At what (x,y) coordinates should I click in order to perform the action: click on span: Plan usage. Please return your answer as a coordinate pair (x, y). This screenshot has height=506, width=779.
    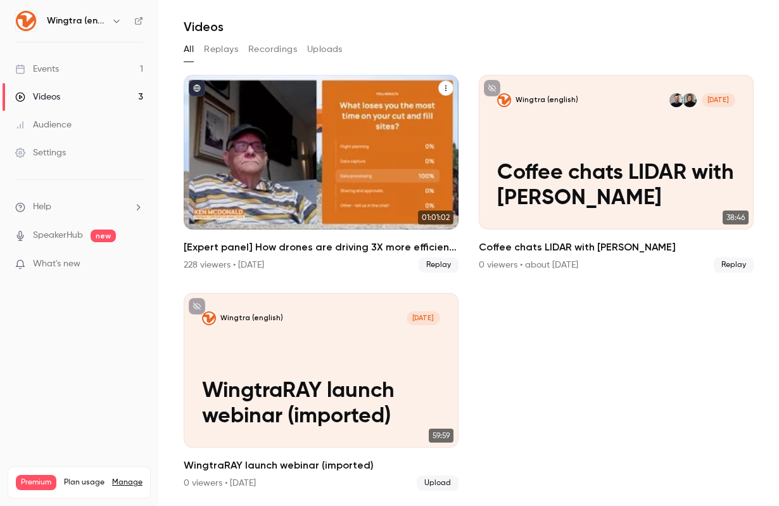
    Looking at the image, I should click on (84, 482).